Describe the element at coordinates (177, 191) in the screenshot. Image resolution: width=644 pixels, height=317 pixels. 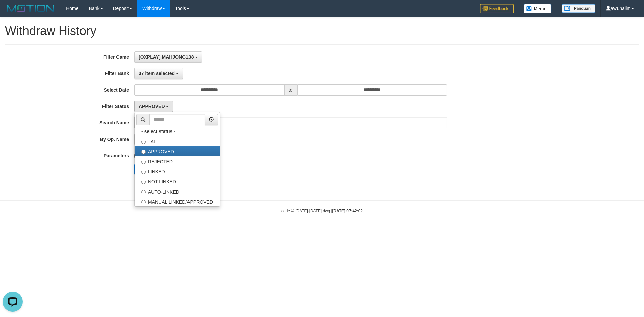
I see `label: AUTO-LINKED` at that location.